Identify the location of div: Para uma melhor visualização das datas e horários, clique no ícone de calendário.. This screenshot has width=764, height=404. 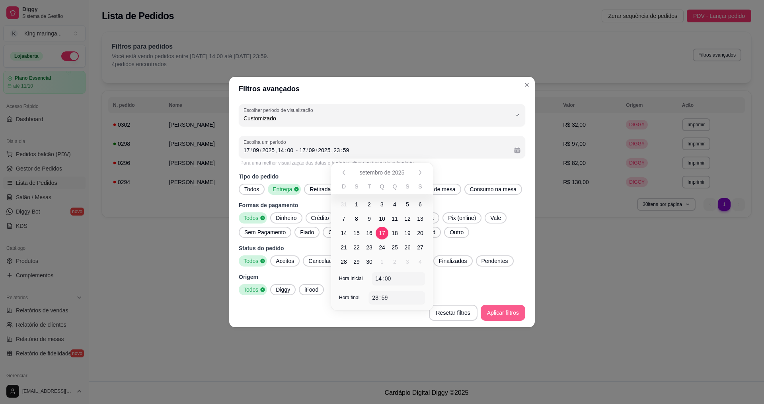
(382, 163).